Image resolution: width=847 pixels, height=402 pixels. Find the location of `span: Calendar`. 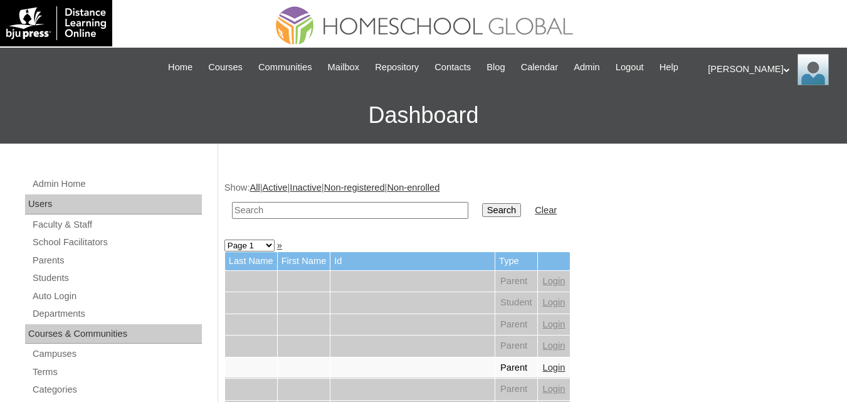

span: Calendar is located at coordinates (539, 67).